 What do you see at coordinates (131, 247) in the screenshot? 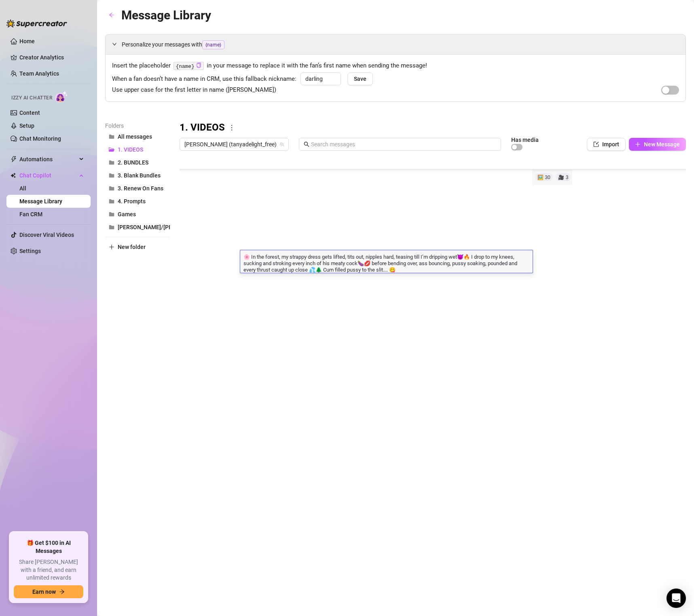
I see `span: New folder` at bounding box center [131, 247].